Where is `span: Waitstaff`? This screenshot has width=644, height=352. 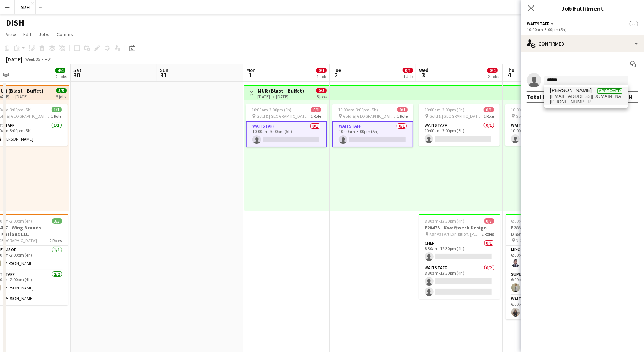 span: Waitstaff is located at coordinates (539, 24).